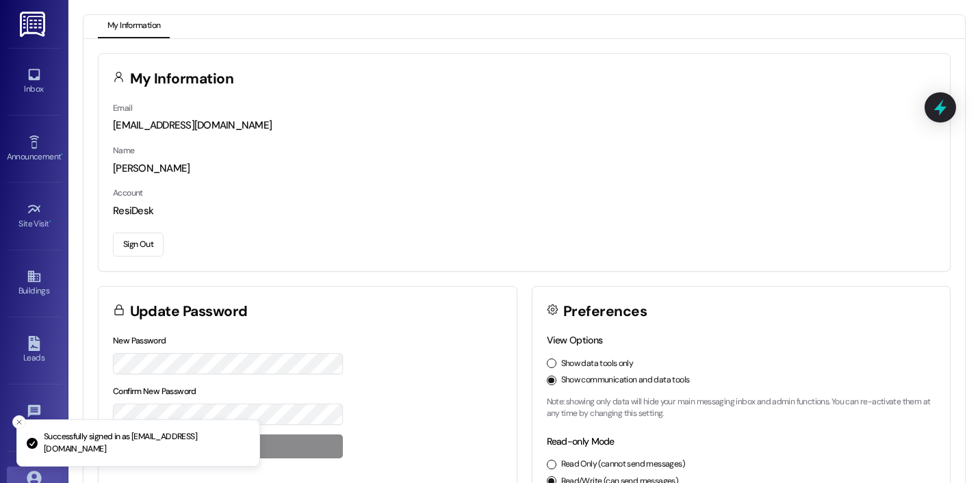  Describe the element at coordinates (605, 312) in the screenshot. I see `h3: Preferences` at that location.